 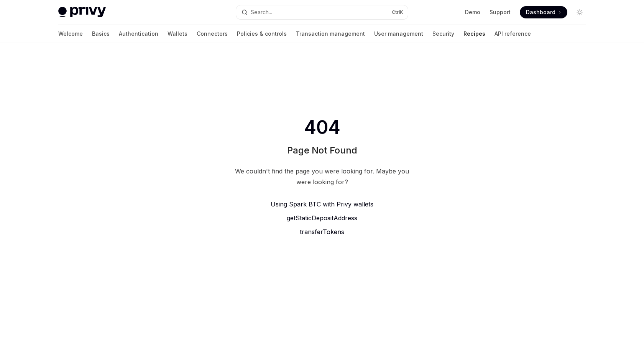 I want to click on a: Recipes, so click(x=474, y=34).